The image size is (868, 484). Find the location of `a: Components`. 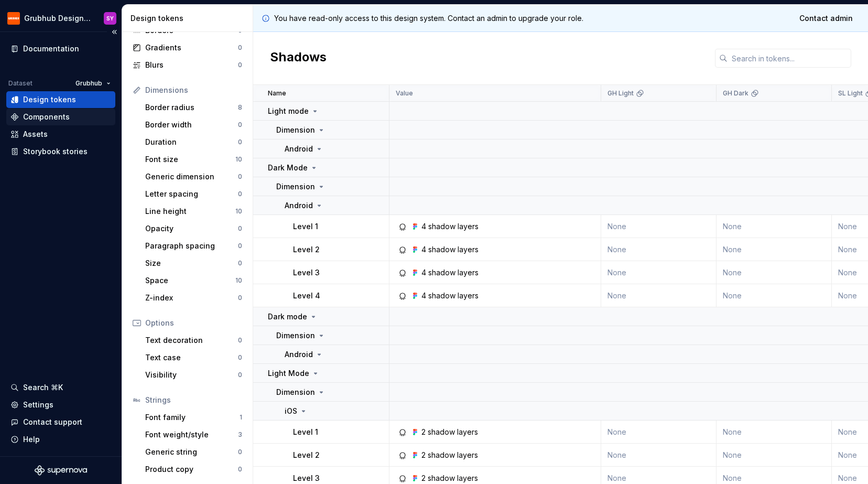

a: Components is located at coordinates (61, 117).